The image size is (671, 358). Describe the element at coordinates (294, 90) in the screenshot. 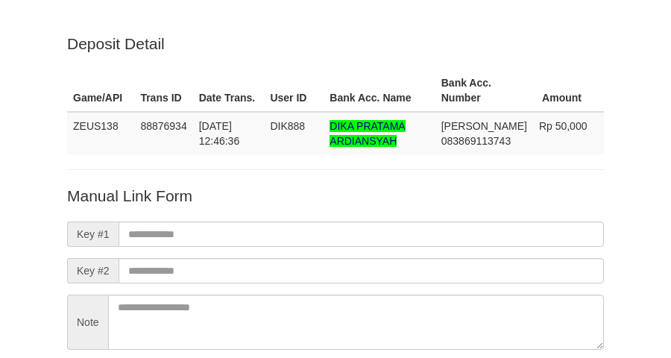

I see `th: User ID` at that location.